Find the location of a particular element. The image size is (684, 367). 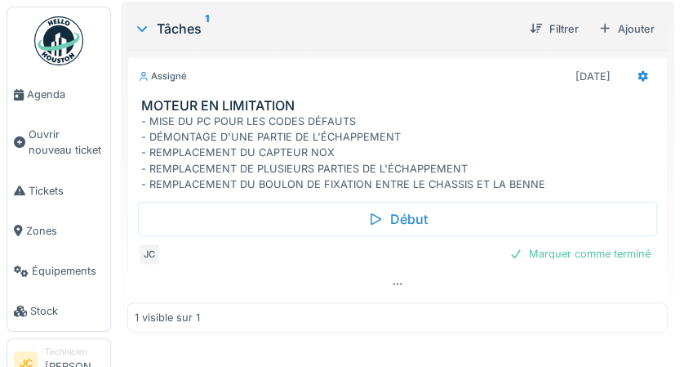

h3: MOTEUR EN LIMITATION is located at coordinates (401, 105).